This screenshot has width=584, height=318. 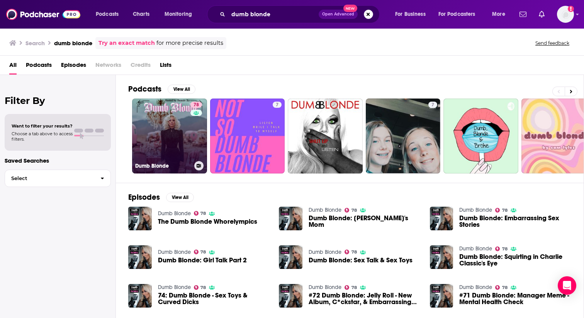 What do you see at coordinates (178, 14) in the screenshot?
I see `span: Monitoring` at bounding box center [178, 14].